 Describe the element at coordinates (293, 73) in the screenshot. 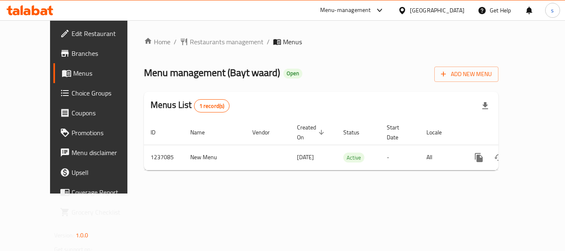

I see `span: Open` at that location.